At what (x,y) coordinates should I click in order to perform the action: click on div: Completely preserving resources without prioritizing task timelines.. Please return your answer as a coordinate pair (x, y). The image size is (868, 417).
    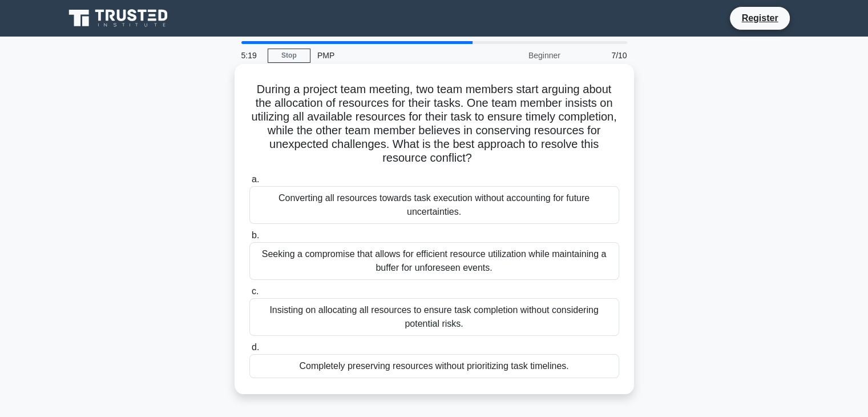
    Looking at the image, I should click on (434, 365).